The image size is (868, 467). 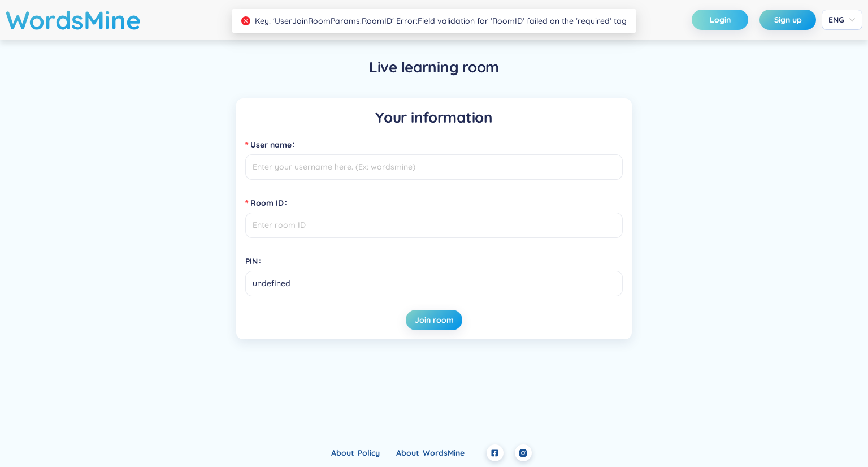 What do you see at coordinates (434, 167) in the screenshot?
I see `input: User name` at bounding box center [434, 167].